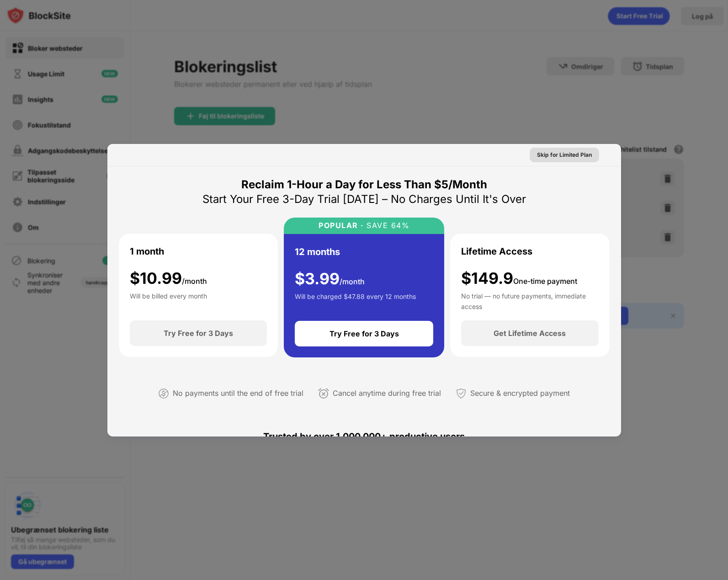 This screenshot has height=580, width=728. I want to click on img: not-paying, so click(164, 393).